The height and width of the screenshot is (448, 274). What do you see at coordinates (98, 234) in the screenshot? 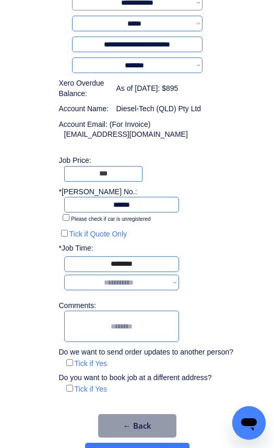
I see `label: Tick if Quote Only` at bounding box center [98, 234].